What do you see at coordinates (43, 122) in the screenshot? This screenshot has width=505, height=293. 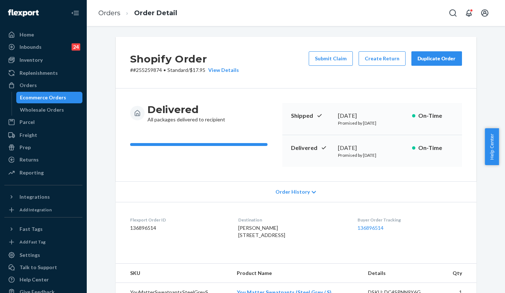 I see `a: Parcel` at bounding box center [43, 122].